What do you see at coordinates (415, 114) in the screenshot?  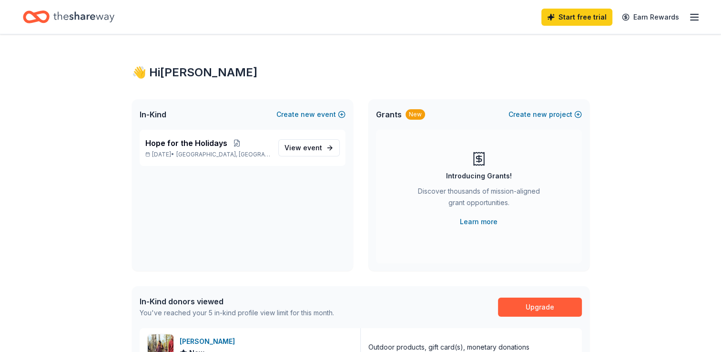 I see `div: New` at bounding box center [415, 114].